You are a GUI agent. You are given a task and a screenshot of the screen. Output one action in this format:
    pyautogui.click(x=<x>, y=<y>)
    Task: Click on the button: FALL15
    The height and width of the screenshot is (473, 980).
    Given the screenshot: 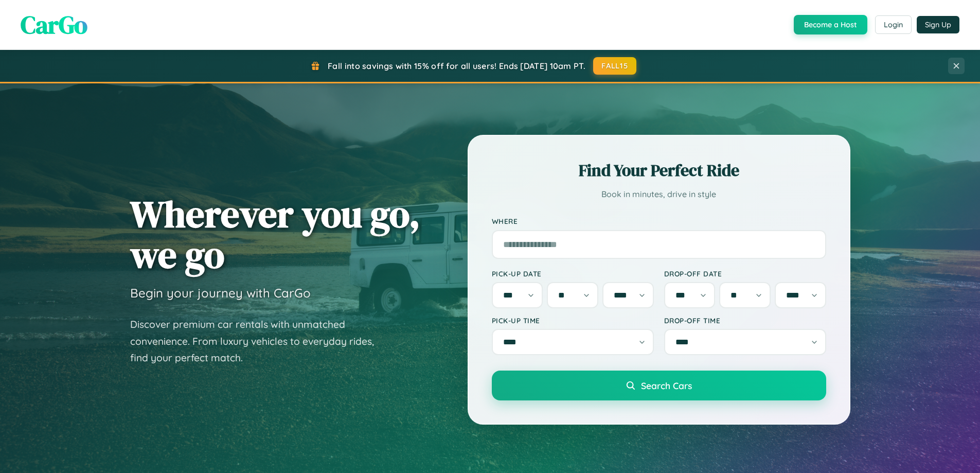 What is the action you would take?
    pyautogui.click(x=615, y=66)
    